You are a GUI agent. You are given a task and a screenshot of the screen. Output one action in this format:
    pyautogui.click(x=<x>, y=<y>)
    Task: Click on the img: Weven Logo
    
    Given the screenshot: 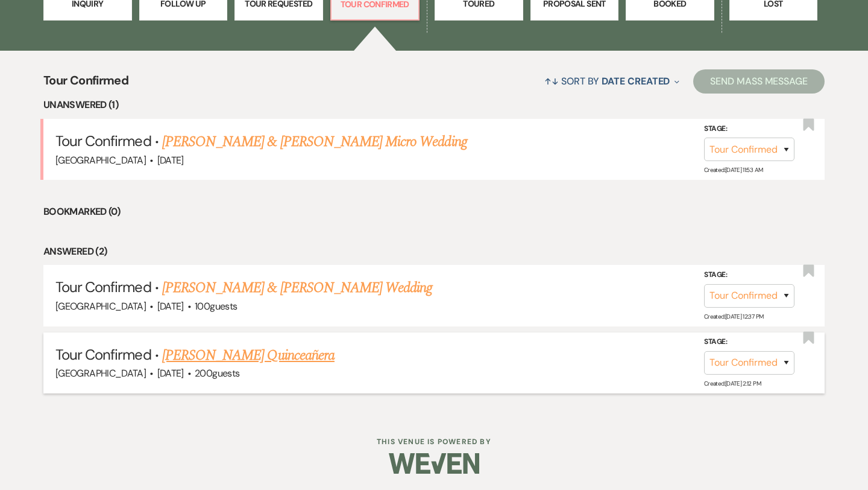 What is the action you would take?
    pyautogui.click(x=434, y=464)
    